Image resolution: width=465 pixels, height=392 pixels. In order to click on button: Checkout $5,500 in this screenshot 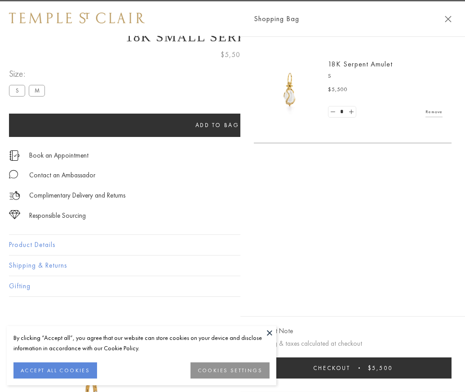, I will do `click(352, 368)`.